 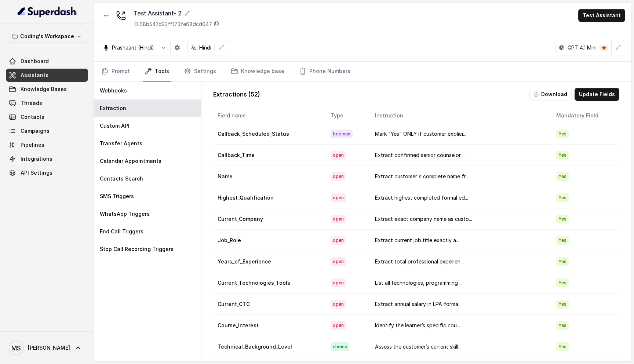 I want to click on a: Threads, so click(x=47, y=103).